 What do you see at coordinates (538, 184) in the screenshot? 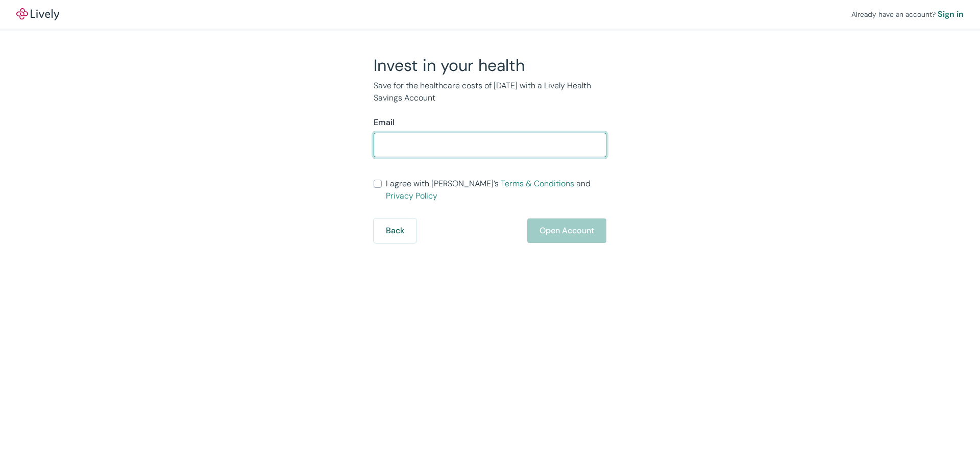
I see `a: Terms & Conditions` at bounding box center [538, 184].